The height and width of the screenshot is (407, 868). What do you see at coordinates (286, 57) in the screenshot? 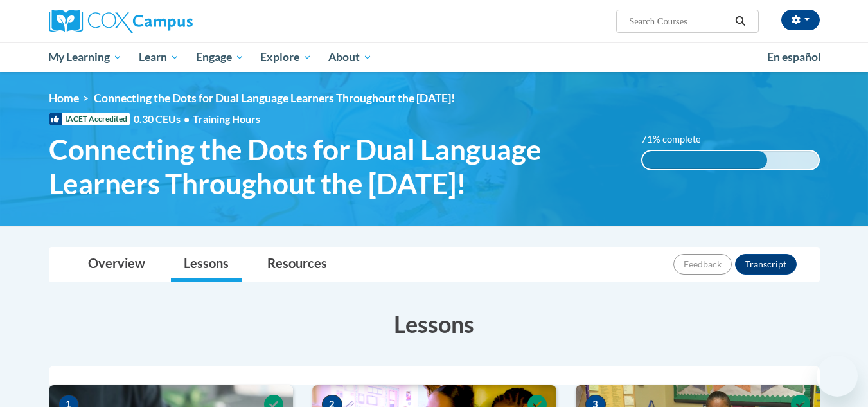
I see `a: Explore` at bounding box center [286, 57].